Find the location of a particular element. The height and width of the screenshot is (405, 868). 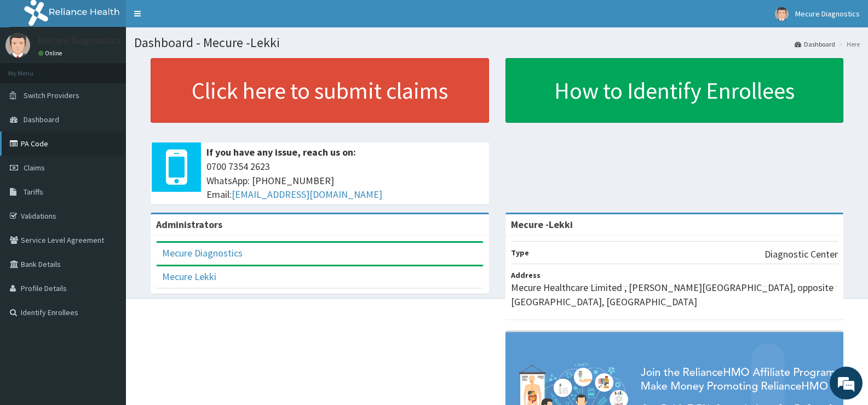

a: Online is located at coordinates (52, 53).